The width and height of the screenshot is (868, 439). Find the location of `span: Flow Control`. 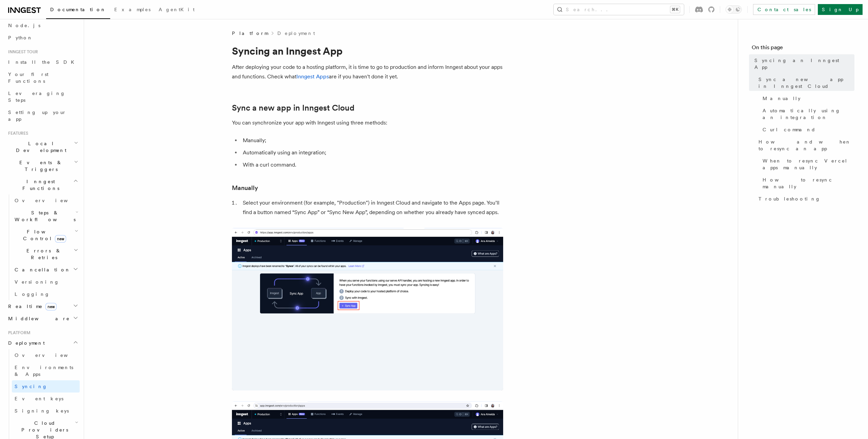

span: Flow Control is located at coordinates (43, 235).